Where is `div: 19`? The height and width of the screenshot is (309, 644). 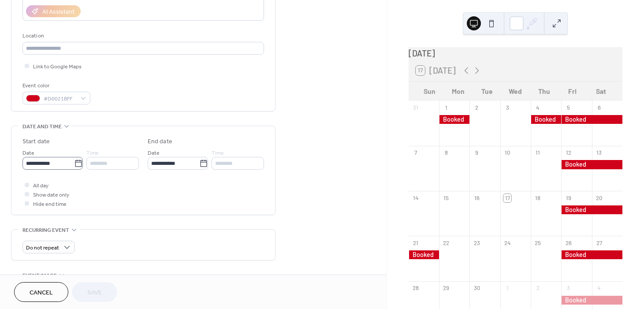
div: 19 is located at coordinates (568, 198).